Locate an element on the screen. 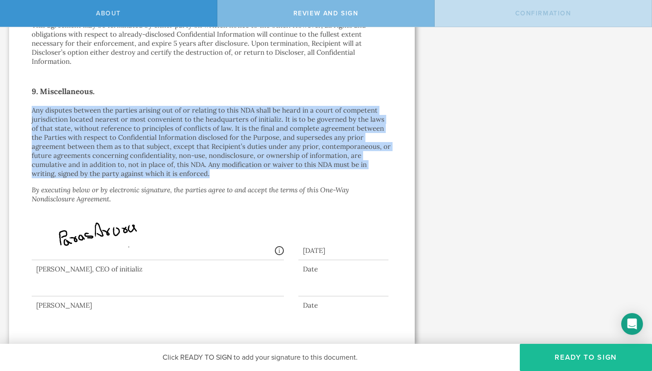  button: Ready to Sign is located at coordinates (586, 357).